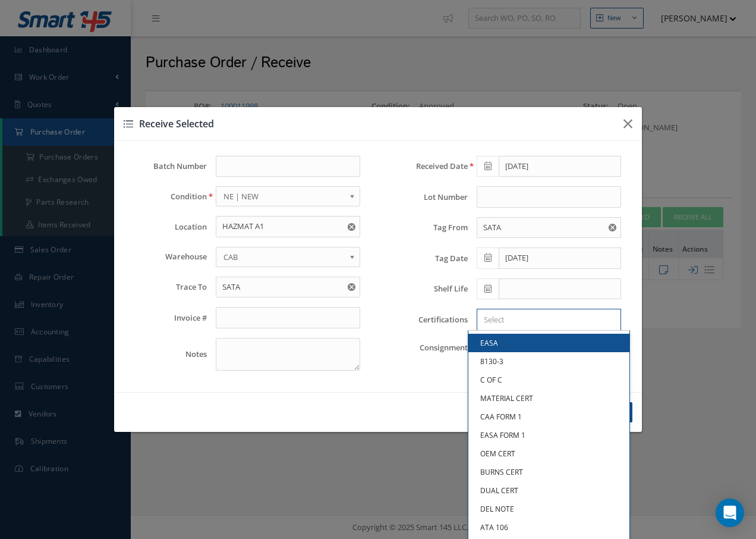 The width and height of the screenshot is (756, 539). What do you see at coordinates (549, 527) in the screenshot?
I see `a: ATA 106` at bounding box center [549, 527].